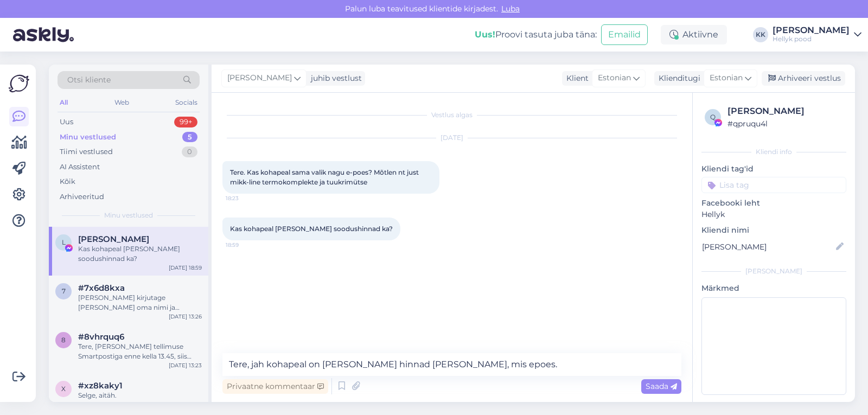  I want to click on div: Kõik, so click(67, 182).